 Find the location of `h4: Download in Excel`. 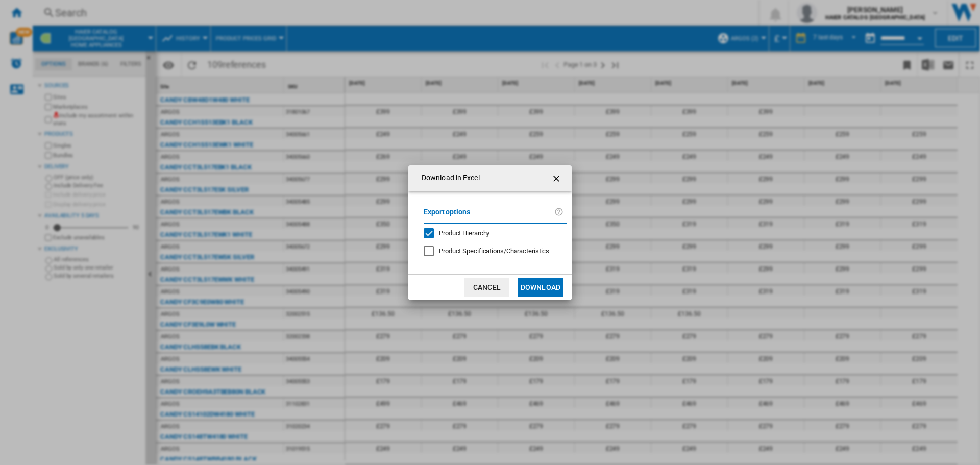

h4: Download in Excel is located at coordinates (448, 178).